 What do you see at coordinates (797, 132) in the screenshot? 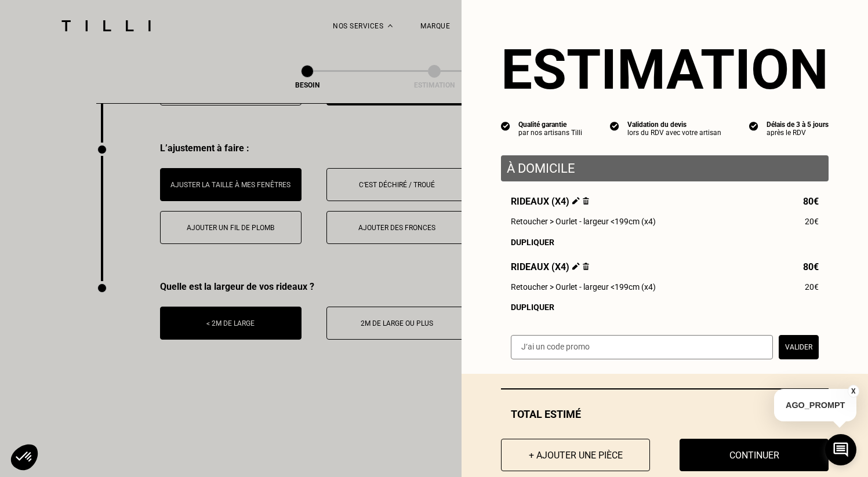
I see `div: après le RDV` at bounding box center [797, 132].